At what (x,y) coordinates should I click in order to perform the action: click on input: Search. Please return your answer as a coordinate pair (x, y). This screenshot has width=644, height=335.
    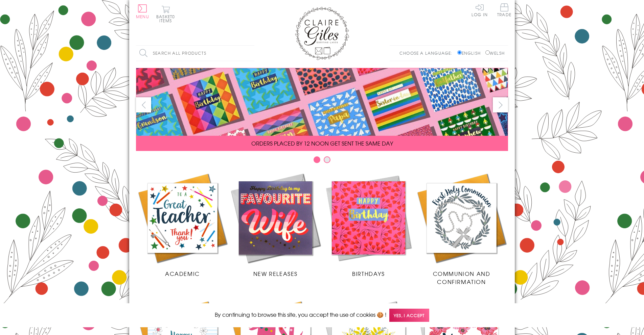
    Looking at the image, I should click on (251, 53).